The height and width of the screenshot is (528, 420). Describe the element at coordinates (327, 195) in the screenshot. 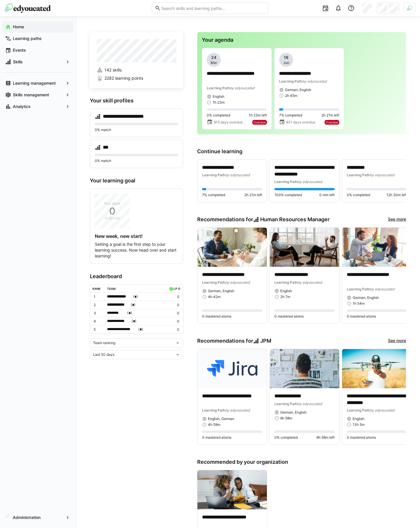

I see `span: 0 min left` at that location.